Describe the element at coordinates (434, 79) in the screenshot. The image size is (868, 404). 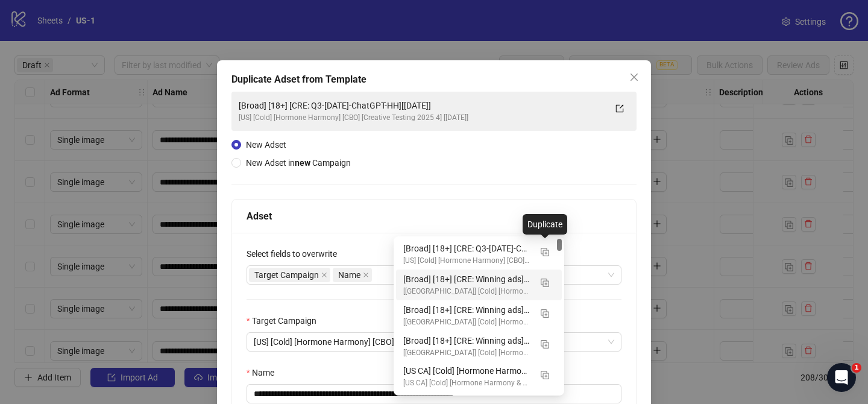
I see `div: Duplicate Adset from Template` at that location.